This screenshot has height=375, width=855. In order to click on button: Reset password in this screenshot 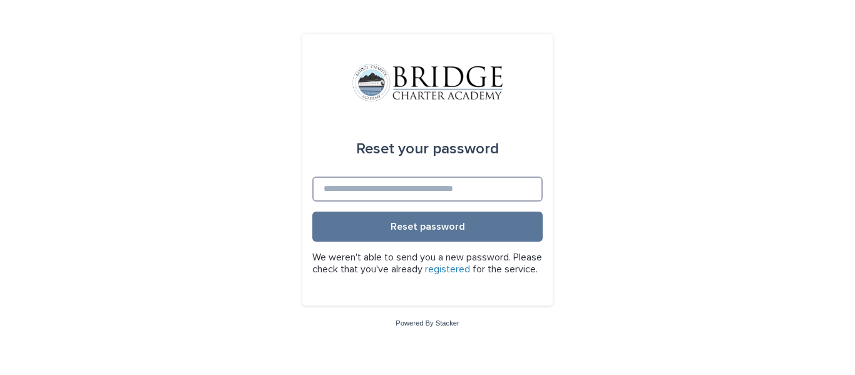, I will do `click(428, 227)`.